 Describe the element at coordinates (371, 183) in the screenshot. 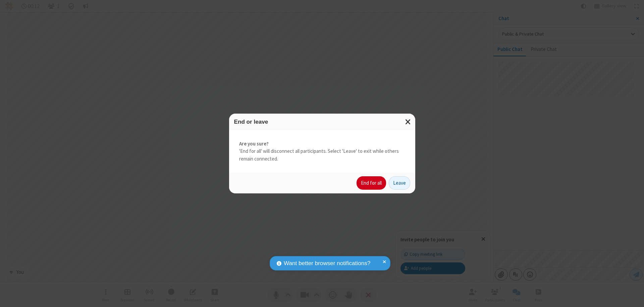

I see `button: End for all` at that location.